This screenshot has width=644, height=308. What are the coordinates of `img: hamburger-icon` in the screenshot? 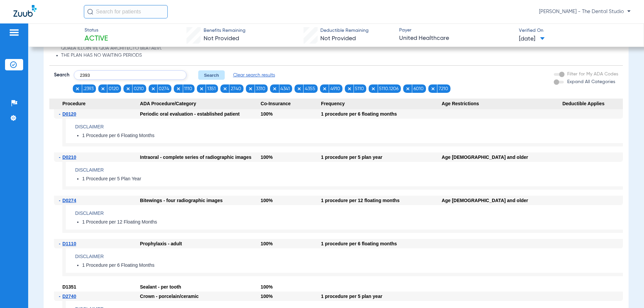 It's located at (14, 32).